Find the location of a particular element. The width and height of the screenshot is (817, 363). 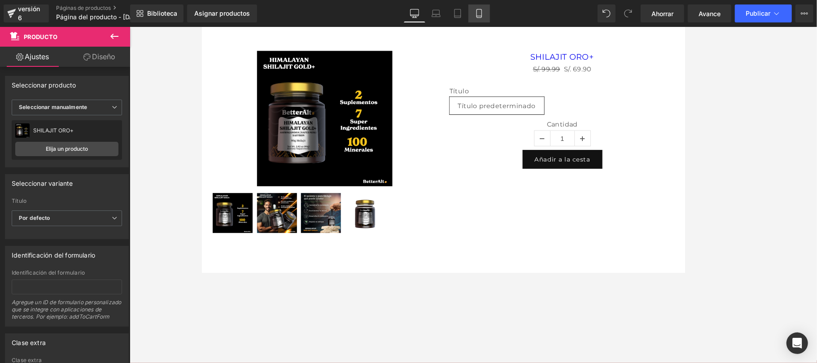

a: De oficina is located at coordinates (414, 13).